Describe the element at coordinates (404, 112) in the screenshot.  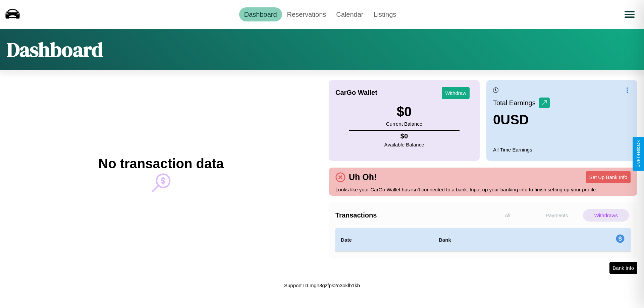
I see `h3: $ 0` at that location.